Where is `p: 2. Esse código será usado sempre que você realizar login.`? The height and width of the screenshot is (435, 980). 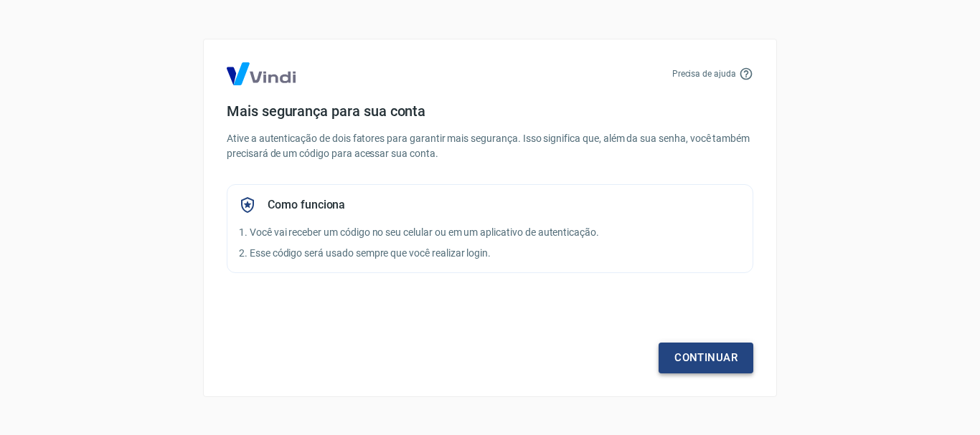
p: 2. Esse código será usado sempre que você realizar login. is located at coordinates (490, 253).